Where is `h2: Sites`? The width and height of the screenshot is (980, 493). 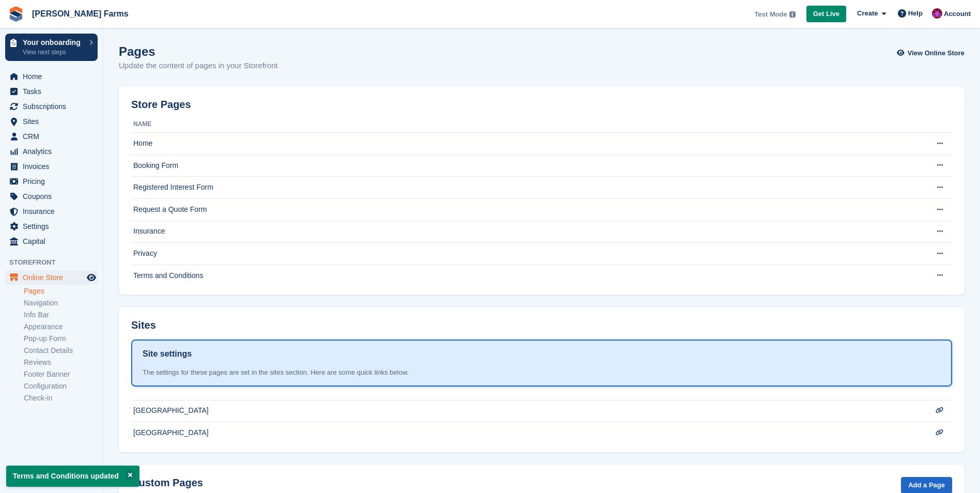 h2: Sites is located at coordinates (144, 325).